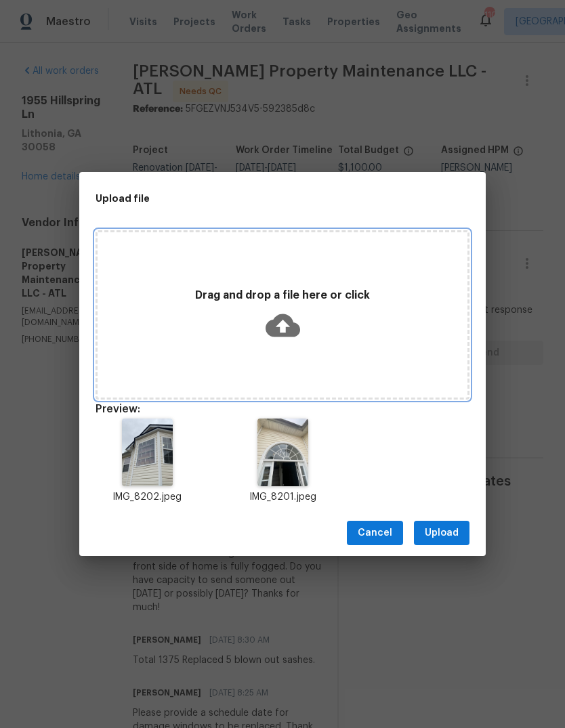 The image size is (565, 728). What do you see at coordinates (442, 533) in the screenshot?
I see `button: Upload` at bounding box center [442, 533].